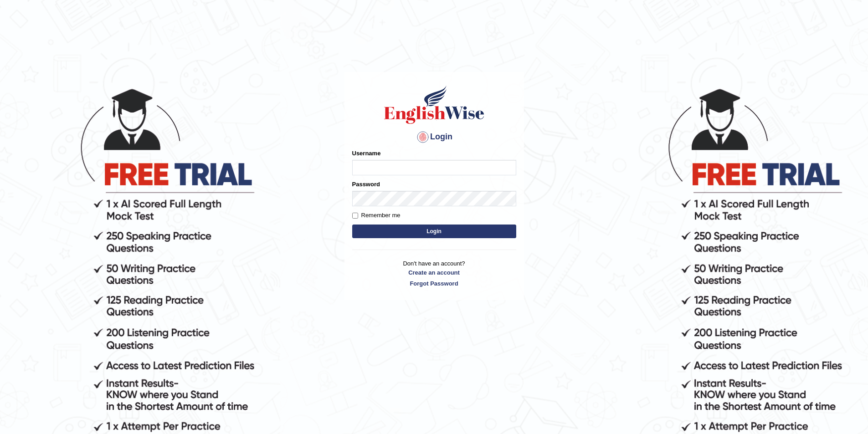  What do you see at coordinates (434, 283) in the screenshot?
I see `a: Forgot Password` at bounding box center [434, 283].